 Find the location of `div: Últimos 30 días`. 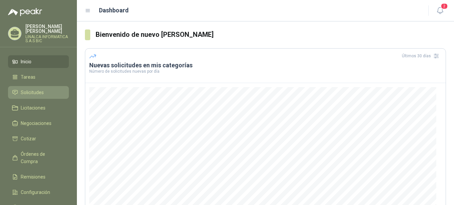

div: Últimos 30 días is located at coordinates (421, 56).